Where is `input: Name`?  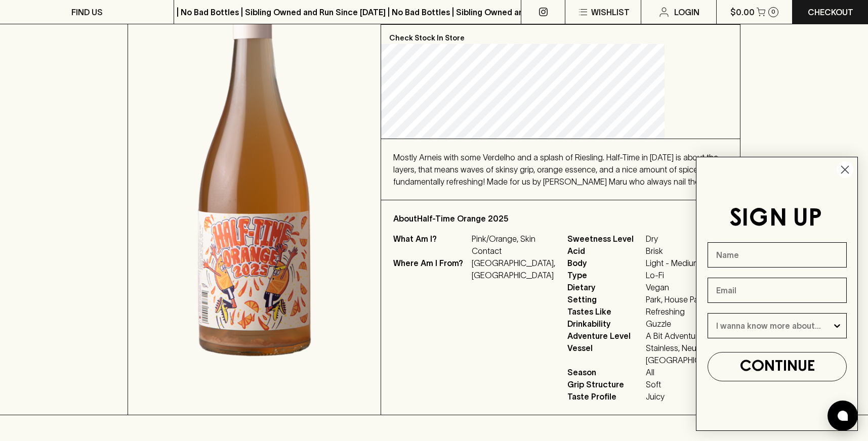 input: Name is located at coordinates (776, 255).